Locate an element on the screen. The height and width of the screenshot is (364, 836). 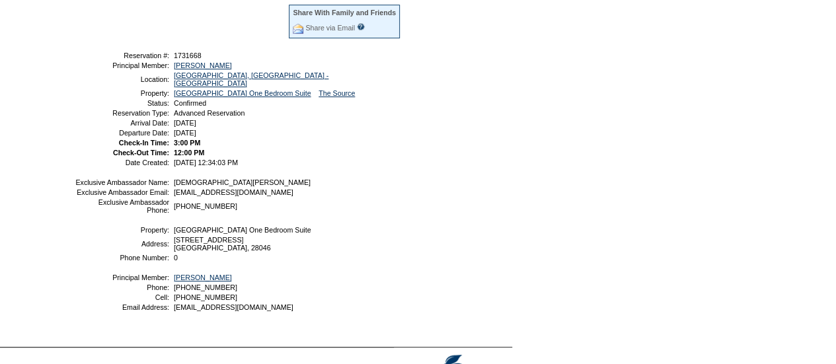
strong: Check-In Time: is located at coordinates (144, 143).